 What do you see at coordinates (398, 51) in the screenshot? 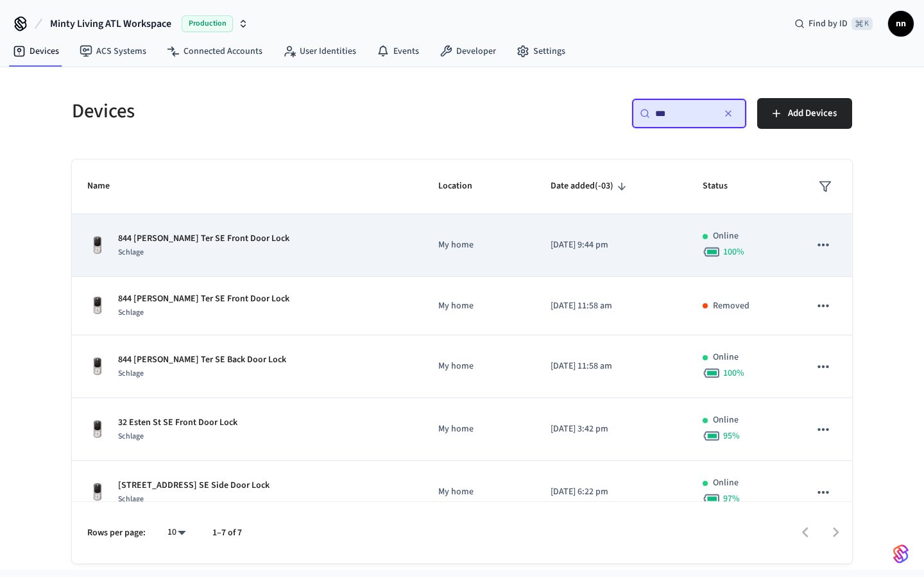
I see `a: Events` at bounding box center [398, 51].